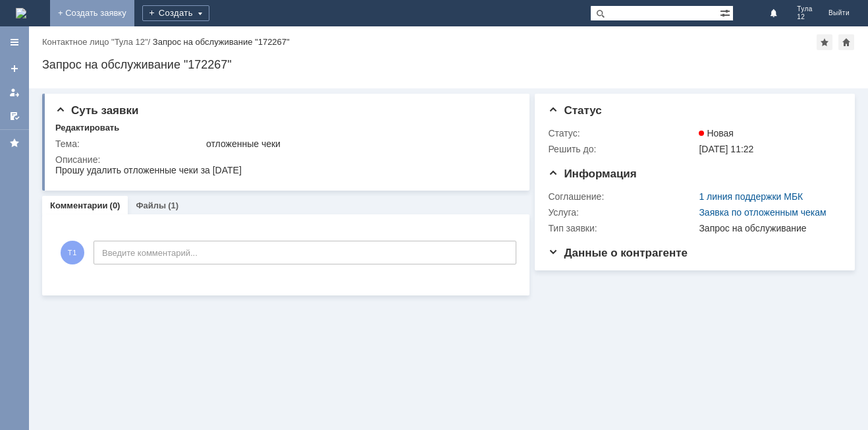  I want to click on div: Статус:, so click(622, 133).